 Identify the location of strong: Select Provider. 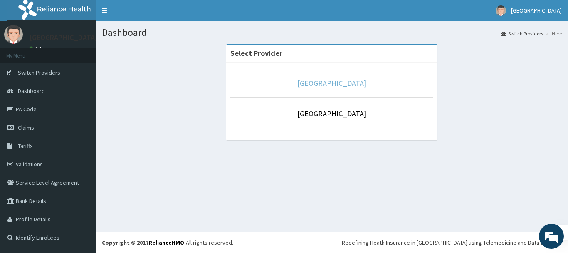
(256, 53).